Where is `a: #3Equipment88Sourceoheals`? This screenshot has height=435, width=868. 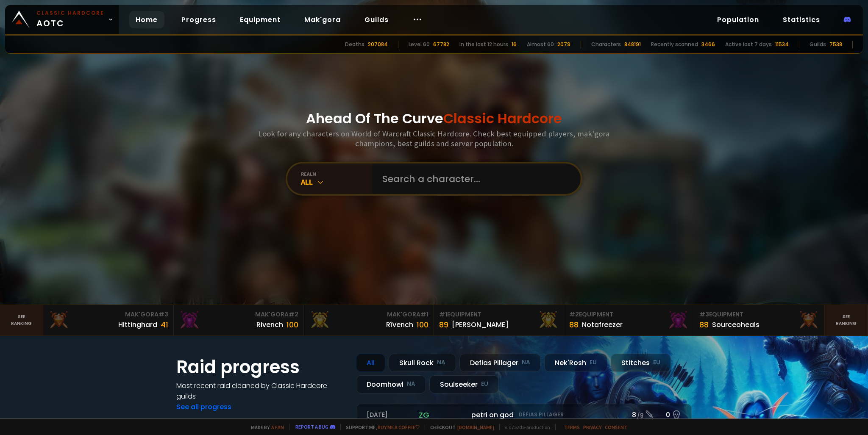
a: #3Equipment88Sourceoheals is located at coordinates (759, 320).